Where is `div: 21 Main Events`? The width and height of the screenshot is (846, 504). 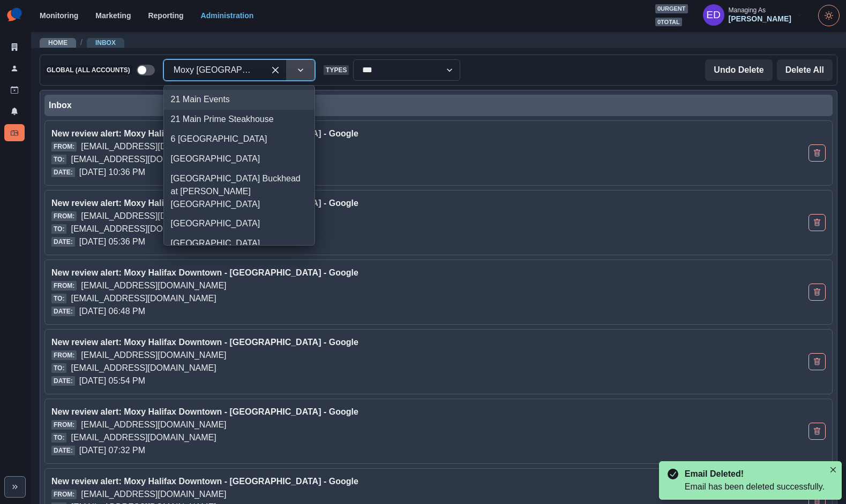
div: 21 Main Events is located at coordinates (239, 100).